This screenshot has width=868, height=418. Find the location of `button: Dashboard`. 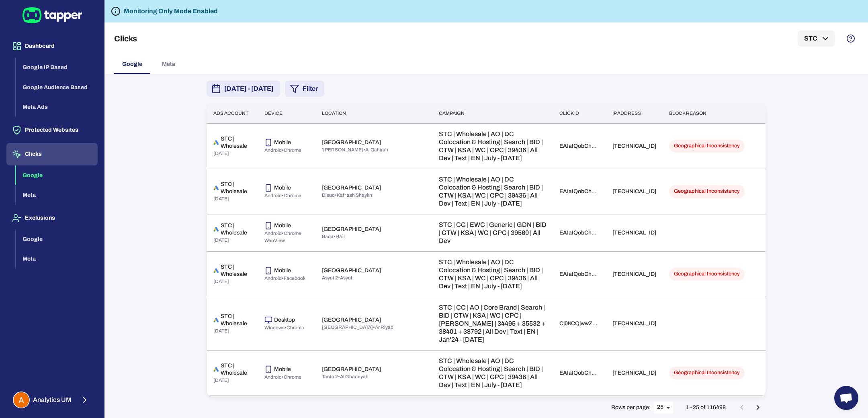

button: Dashboard is located at coordinates (52, 46).